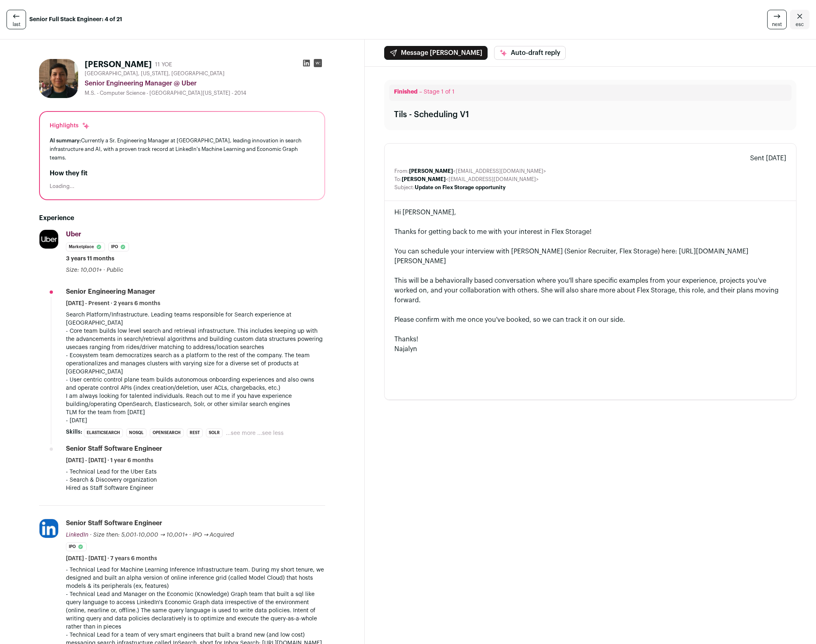 This screenshot has width=816, height=644. What do you see at coordinates (73, 235) in the screenshot?
I see `span: Uber` at bounding box center [73, 235].